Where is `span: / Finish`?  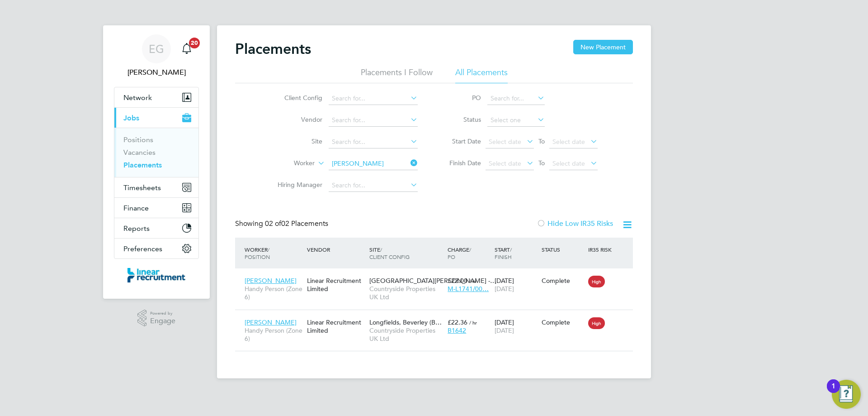 span: / Finish is located at coordinates (503, 253).